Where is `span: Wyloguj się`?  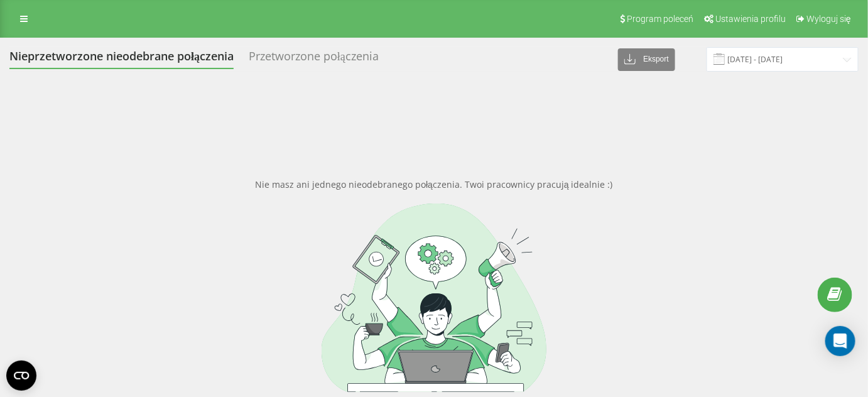 span: Wyloguj się is located at coordinates (829, 19).